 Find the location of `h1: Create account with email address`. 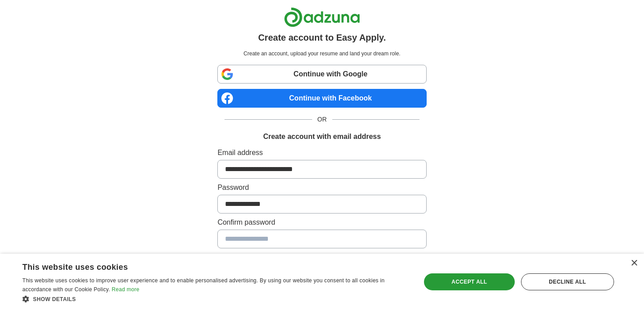

h1: Create account with email address is located at coordinates (322, 137).